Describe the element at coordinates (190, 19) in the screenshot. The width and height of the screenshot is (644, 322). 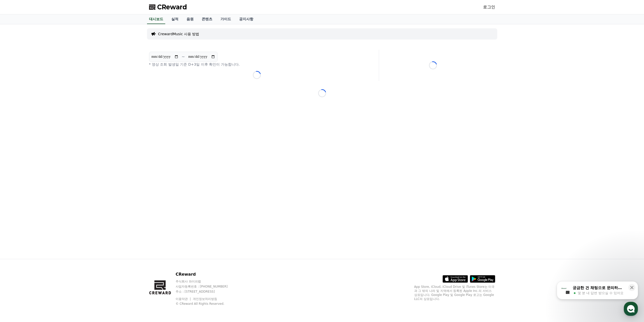
I see `a: 음원` at that location.